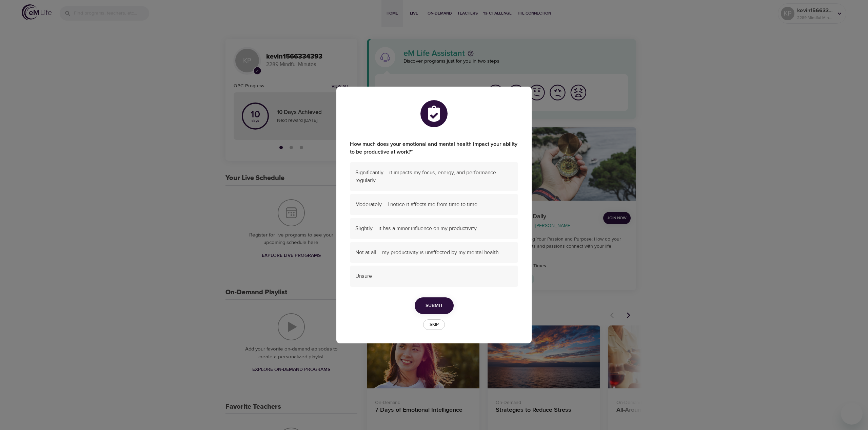 This screenshot has height=430, width=868. I want to click on span: Significantly – it impacts my focus, energy, and performance regularly, so click(434, 177).